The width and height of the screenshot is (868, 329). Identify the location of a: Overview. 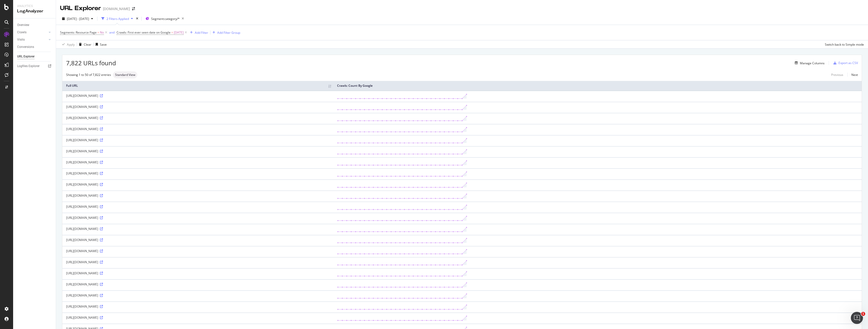
(35, 25).